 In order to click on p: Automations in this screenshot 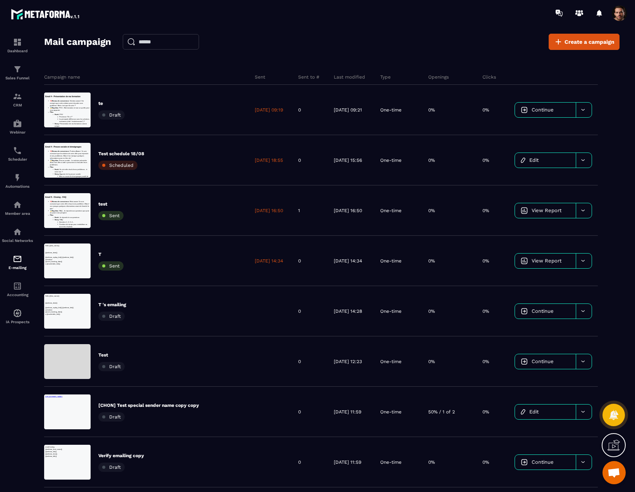, I will do `click(17, 186)`.